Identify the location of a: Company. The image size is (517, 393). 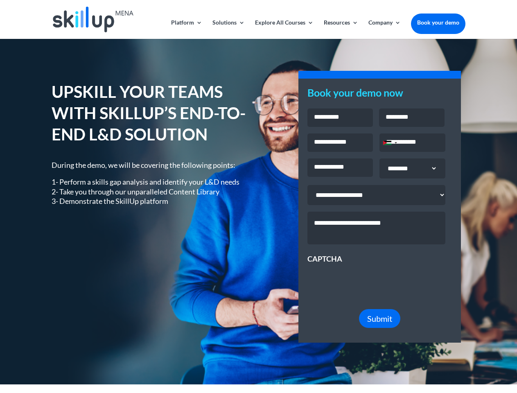
(385, 29).